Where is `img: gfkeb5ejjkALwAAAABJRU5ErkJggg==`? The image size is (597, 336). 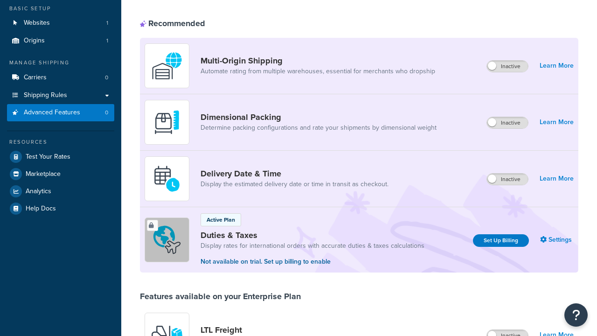
img: gfkeb5ejjkALwAAAABJRU5ErkJggg== is located at coordinates (167, 178).